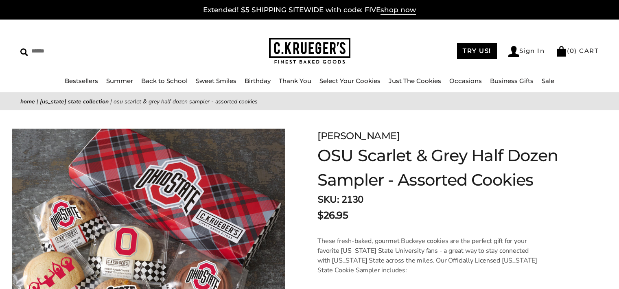 The image size is (619, 289). Describe the element at coordinates (447, 168) in the screenshot. I see `h1: OSU Scarlet & Grey Half Dozen Sampler - Assorted Cookies` at that location.